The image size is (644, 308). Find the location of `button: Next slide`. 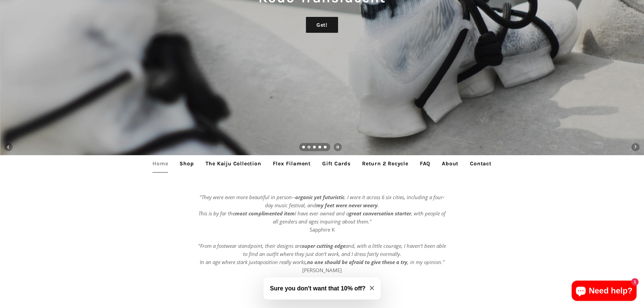

button: Next slide is located at coordinates (636, 147).